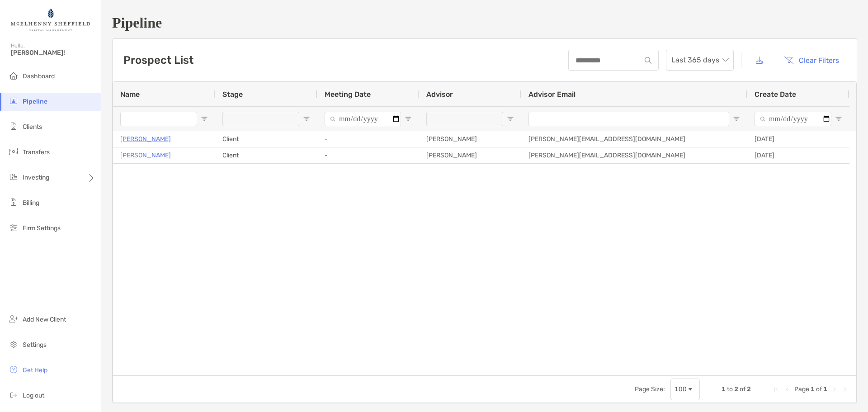  I want to click on span: Name, so click(130, 94).